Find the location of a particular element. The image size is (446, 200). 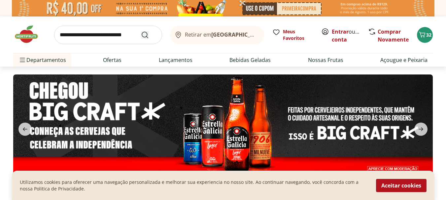

button: next is located at coordinates (421, 129).